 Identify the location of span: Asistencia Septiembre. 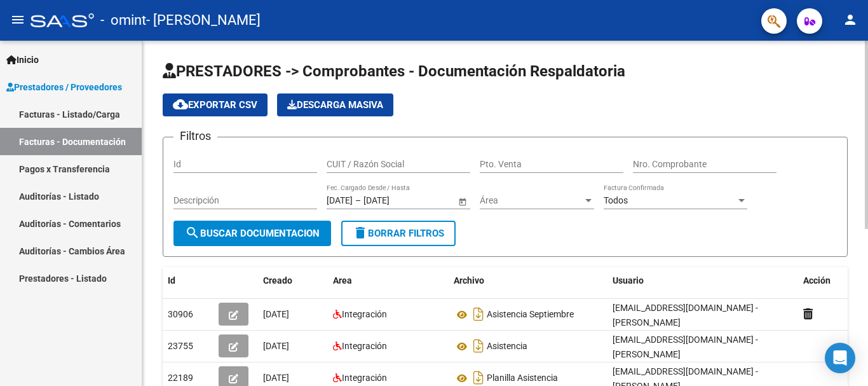
(530, 314).